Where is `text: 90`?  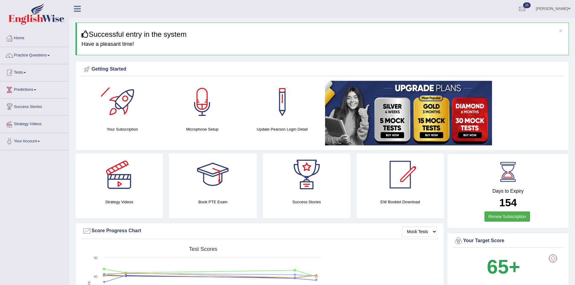
text: 90 is located at coordinates (96, 258).